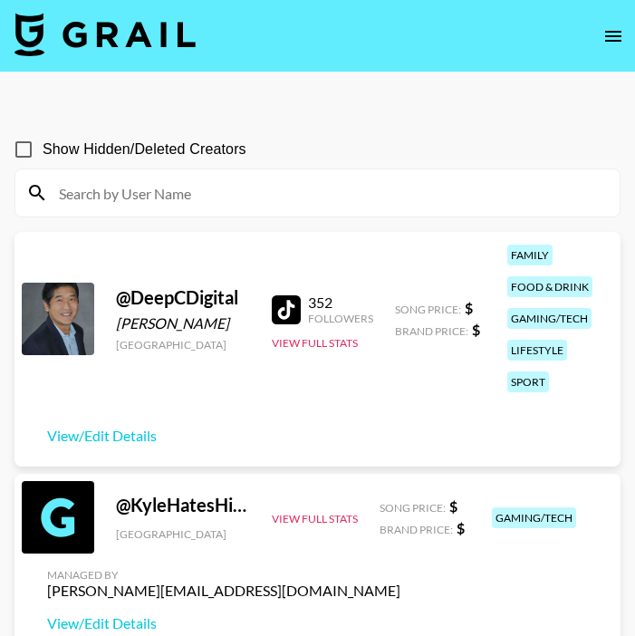 The height and width of the screenshot is (636, 635). Describe the element at coordinates (224, 574) in the screenshot. I see `div: Managed By` at that location.